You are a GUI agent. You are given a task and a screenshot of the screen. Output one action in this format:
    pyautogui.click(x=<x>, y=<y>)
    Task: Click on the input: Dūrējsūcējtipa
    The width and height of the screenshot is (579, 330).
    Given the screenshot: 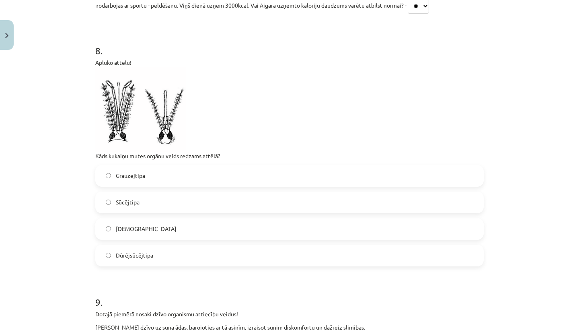 What is the action you would take?
    pyautogui.click(x=108, y=255)
    